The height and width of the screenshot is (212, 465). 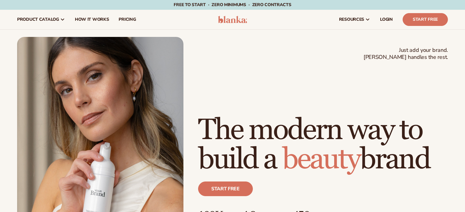 I want to click on span: beauty, so click(x=321, y=159).